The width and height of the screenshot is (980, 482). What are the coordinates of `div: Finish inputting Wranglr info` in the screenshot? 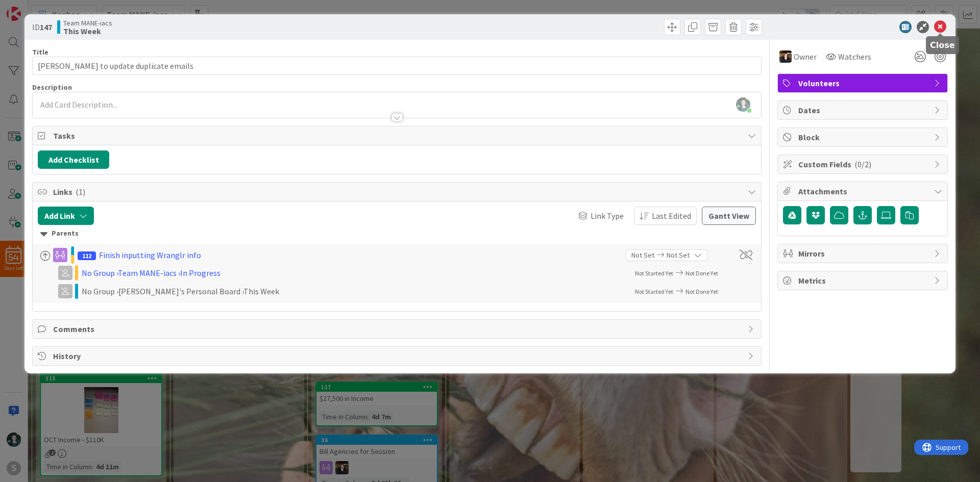 It's located at (150, 255).